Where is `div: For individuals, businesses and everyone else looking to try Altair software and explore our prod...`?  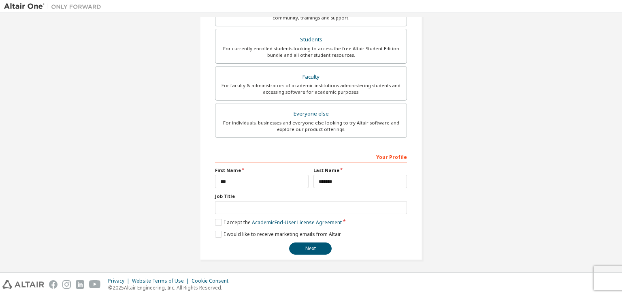
div: For individuals, businesses and everyone else looking to try Altair software and explore our prod... is located at coordinates (311, 126).